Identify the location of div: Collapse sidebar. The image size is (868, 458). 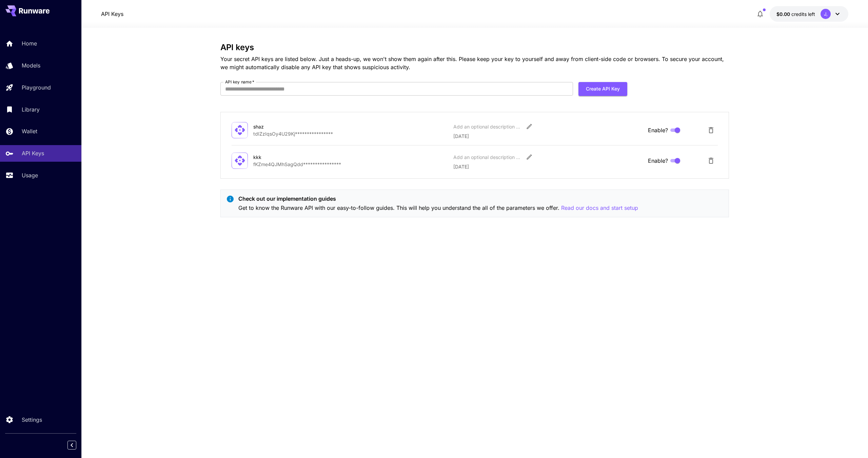
(77, 445).